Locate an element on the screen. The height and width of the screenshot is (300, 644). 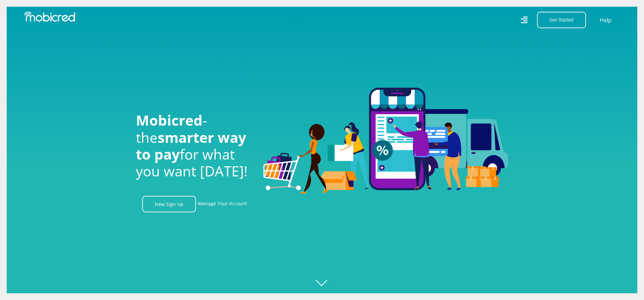
a: Help is located at coordinates (605, 20).